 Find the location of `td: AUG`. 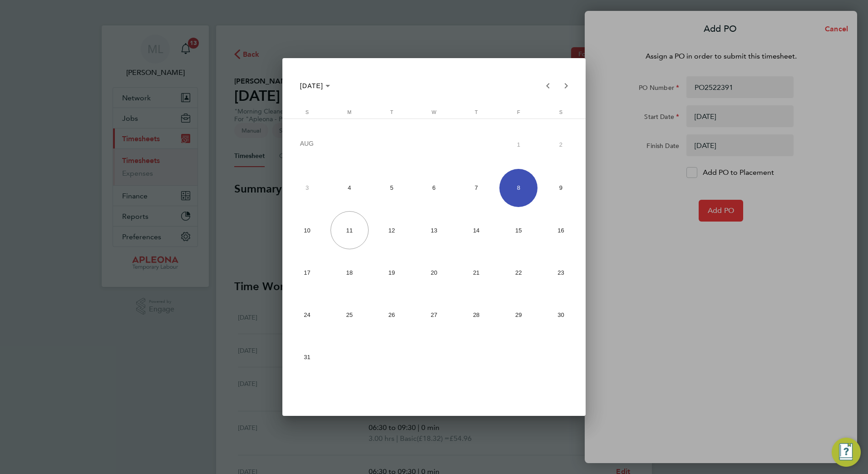

td: AUG is located at coordinates (392, 144).